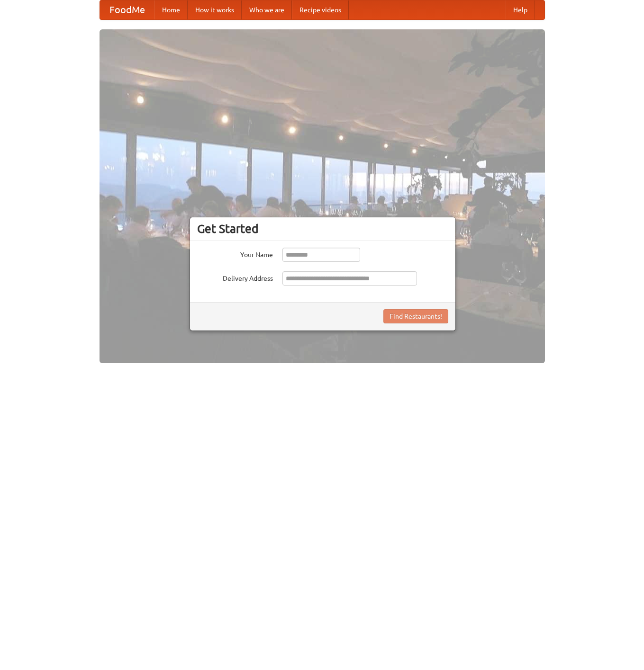 This screenshot has height=670, width=644. I want to click on label: Your Name, so click(235, 253).